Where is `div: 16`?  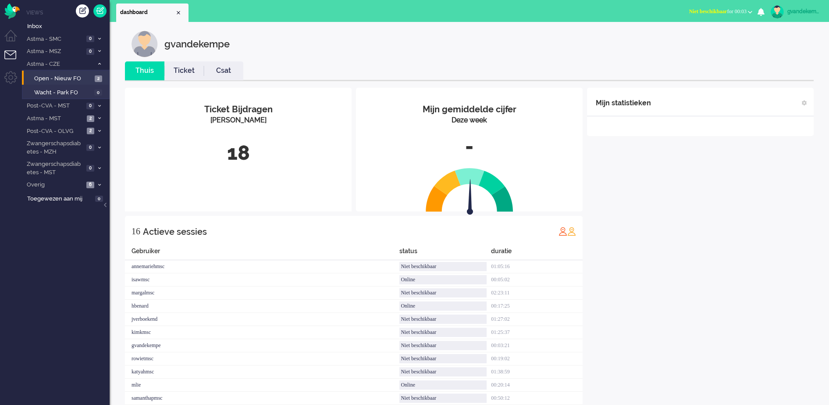
div: 16 is located at coordinates (136, 231).